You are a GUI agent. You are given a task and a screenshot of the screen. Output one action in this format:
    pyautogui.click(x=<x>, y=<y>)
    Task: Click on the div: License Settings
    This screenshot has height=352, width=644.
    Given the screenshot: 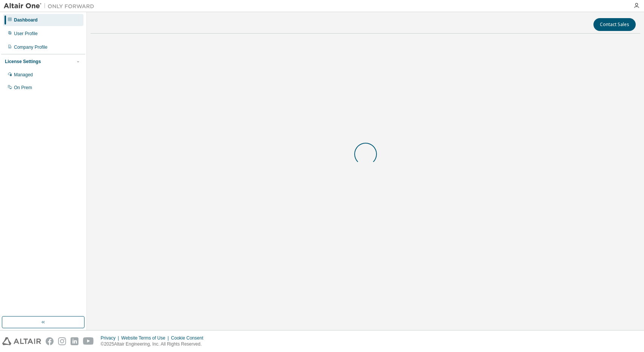 What is the action you would take?
    pyautogui.click(x=23, y=61)
    